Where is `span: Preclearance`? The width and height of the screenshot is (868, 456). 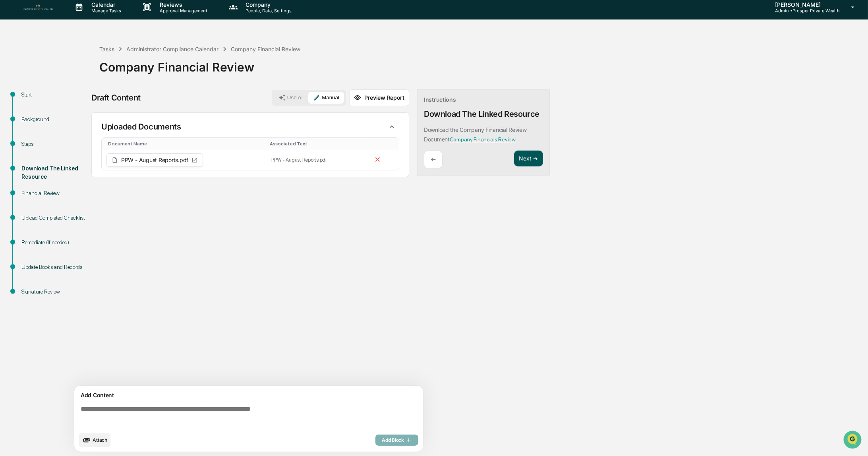 span: Preclearance is located at coordinates (33, 104).